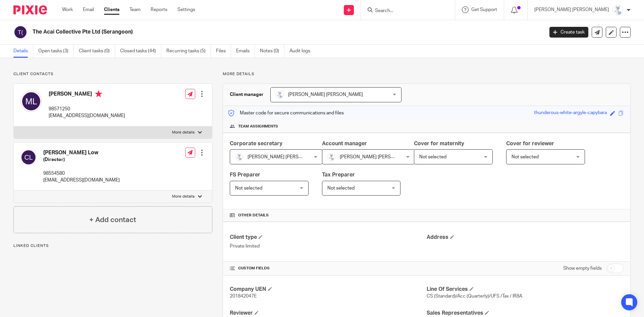  Describe the element at coordinates (404, 11) in the screenshot. I see `input: Search` at that location.